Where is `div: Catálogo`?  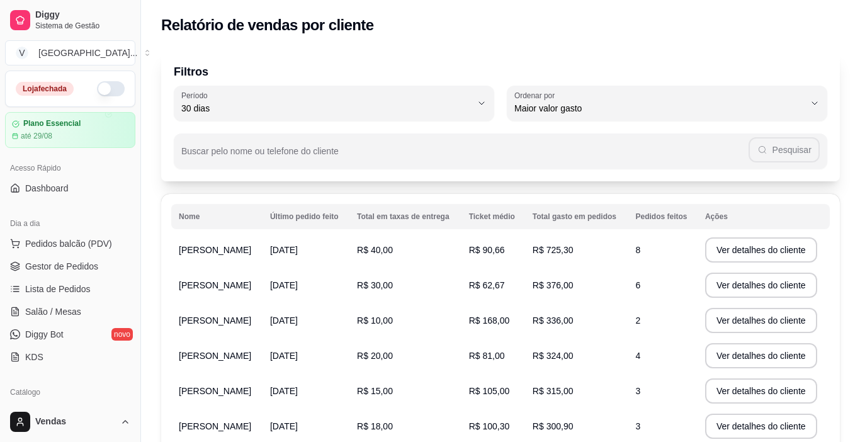
div: Catálogo is located at coordinates (70, 392).